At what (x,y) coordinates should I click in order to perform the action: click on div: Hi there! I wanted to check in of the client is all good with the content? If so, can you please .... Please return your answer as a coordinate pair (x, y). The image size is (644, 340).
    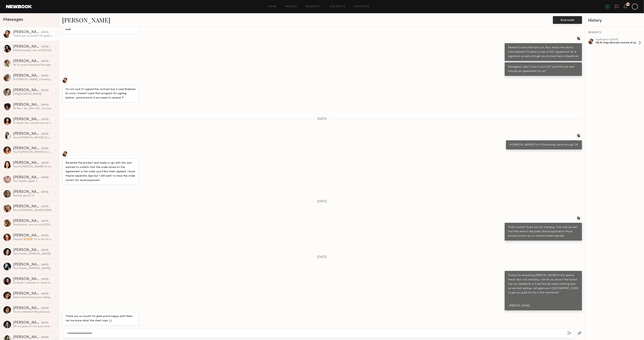
    Looking at the image, I should click on (33, 283).